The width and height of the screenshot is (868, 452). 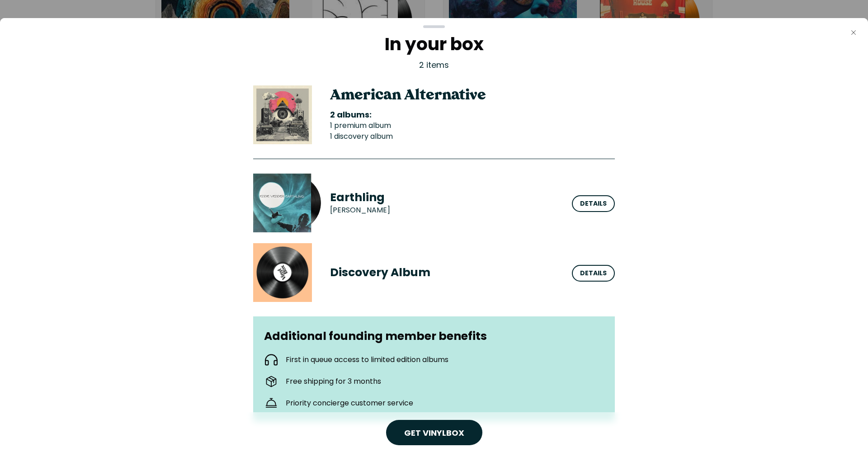 I want to click on h3: 2 albums:, so click(x=472, y=115).